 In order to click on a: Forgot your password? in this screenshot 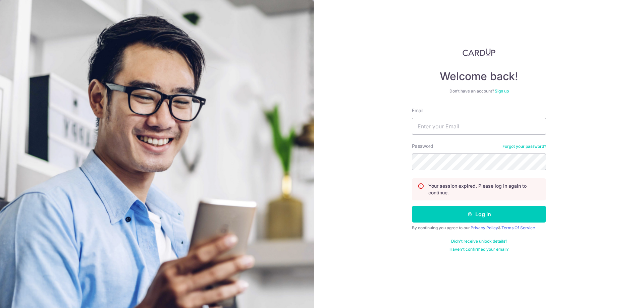, I will do `click(524, 146)`.